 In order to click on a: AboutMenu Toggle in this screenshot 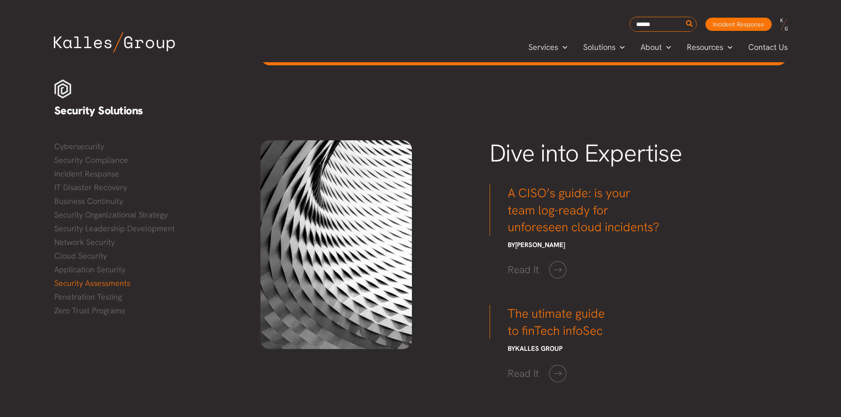, I will do `click(655, 47)`.